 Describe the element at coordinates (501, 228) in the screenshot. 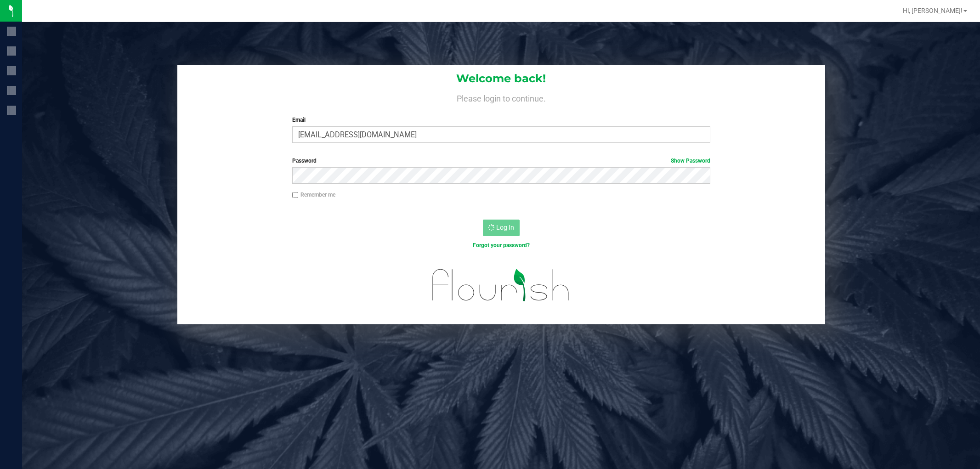

I see `button: Log In` at that location.